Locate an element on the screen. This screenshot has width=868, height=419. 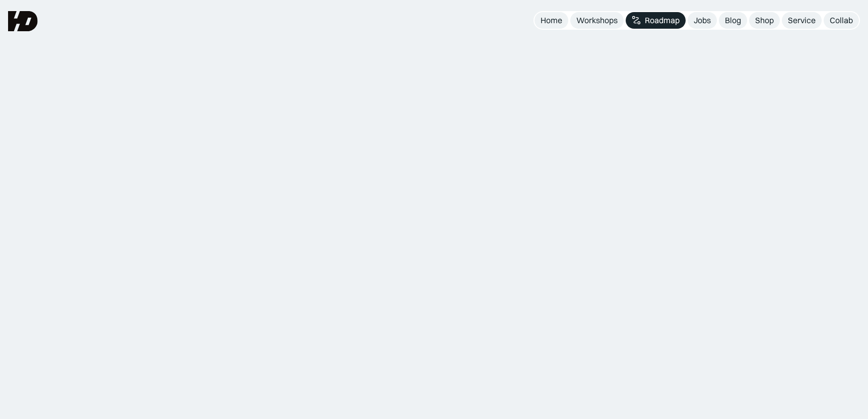
a: Roadmap is located at coordinates (656, 20).